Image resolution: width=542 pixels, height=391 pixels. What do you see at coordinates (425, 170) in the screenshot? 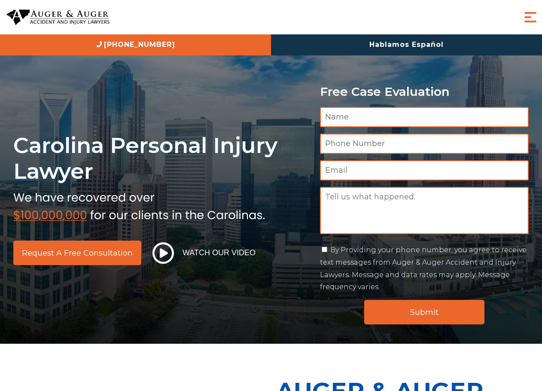
I see `input: Email` at bounding box center [425, 170].